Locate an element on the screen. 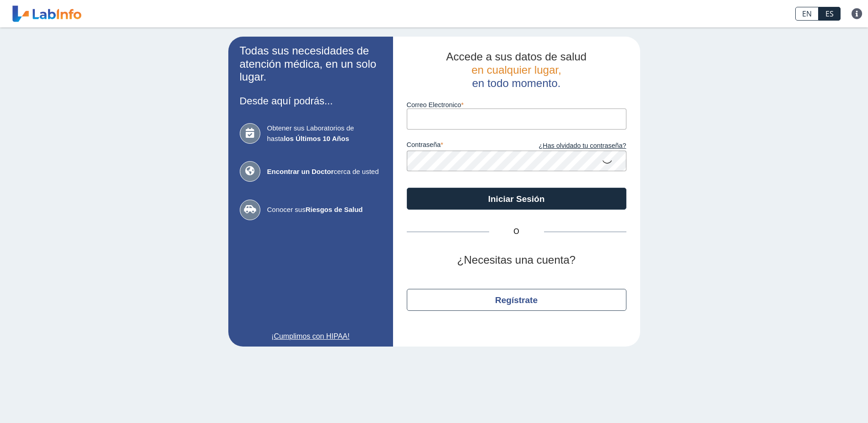 The height and width of the screenshot is (423, 868). b: Encontrar un Doctor is located at coordinates (301, 171).